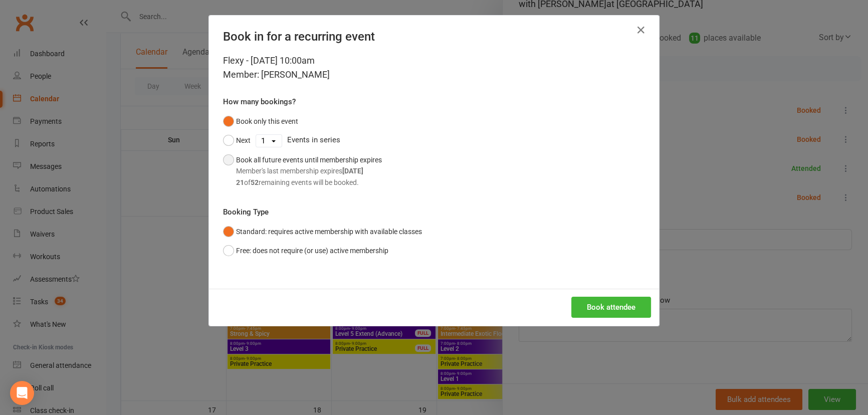 The height and width of the screenshot is (415, 868). I want to click on strong: 21, so click(240, 182).